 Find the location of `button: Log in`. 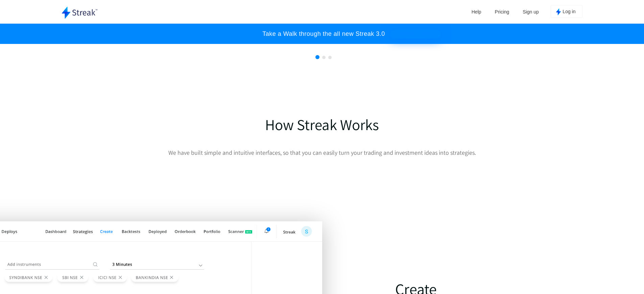

button: Log in is located at coordinates (567, 11).